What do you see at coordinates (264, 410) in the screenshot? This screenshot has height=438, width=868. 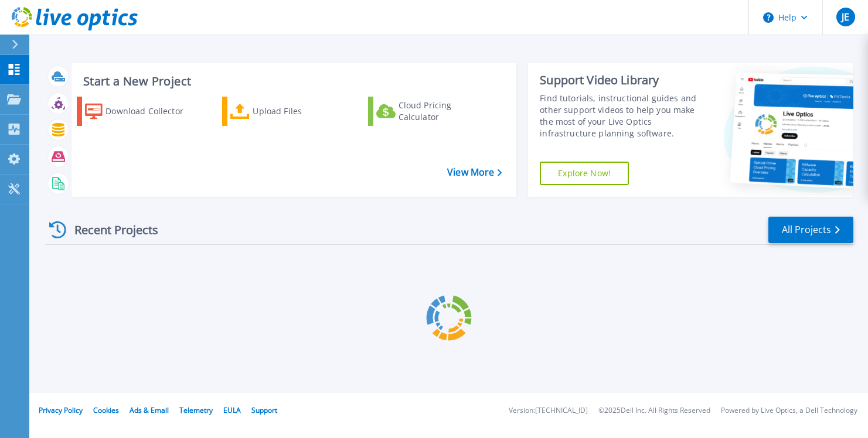 I see `a: Support` at bounding box center [264, 410].